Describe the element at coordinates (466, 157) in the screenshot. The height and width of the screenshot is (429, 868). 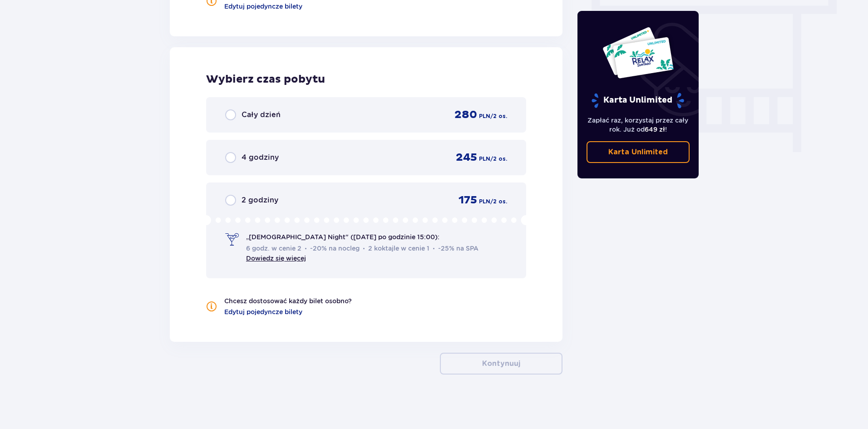
I see `span: 245` at that location.